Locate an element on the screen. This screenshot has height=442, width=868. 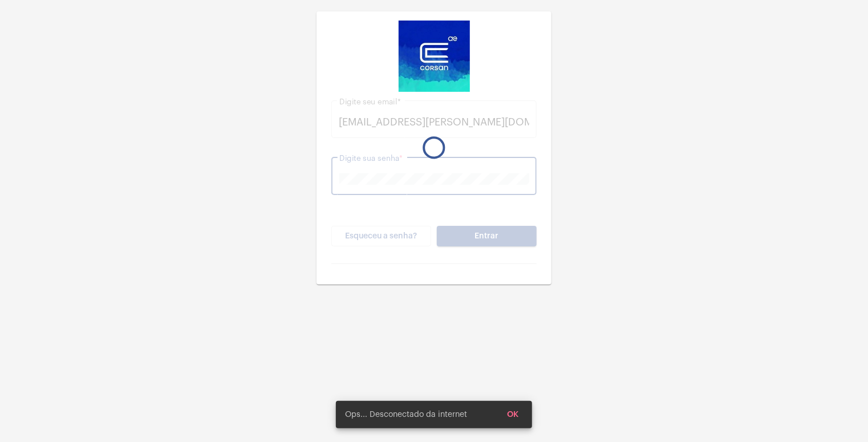
span: OK is located at coordinates (513, 415).